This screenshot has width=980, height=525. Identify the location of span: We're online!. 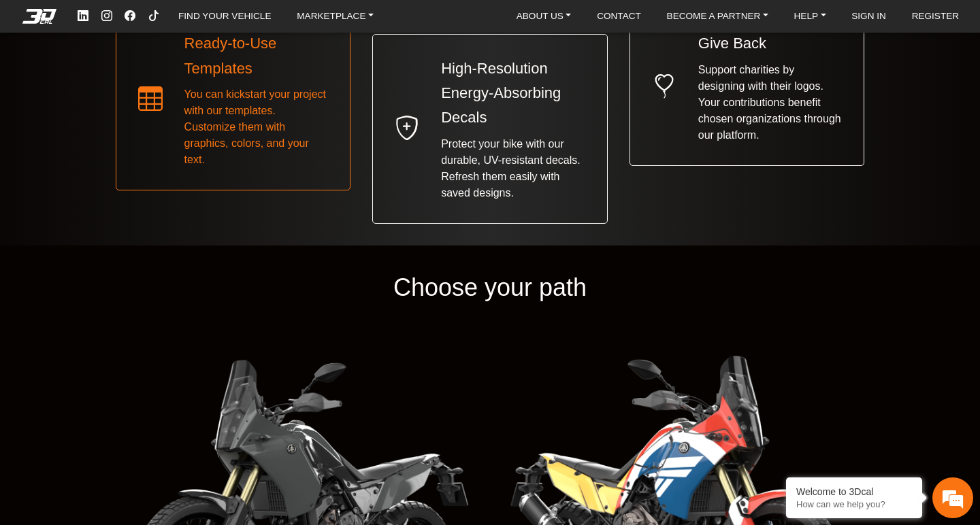
(133, 225).